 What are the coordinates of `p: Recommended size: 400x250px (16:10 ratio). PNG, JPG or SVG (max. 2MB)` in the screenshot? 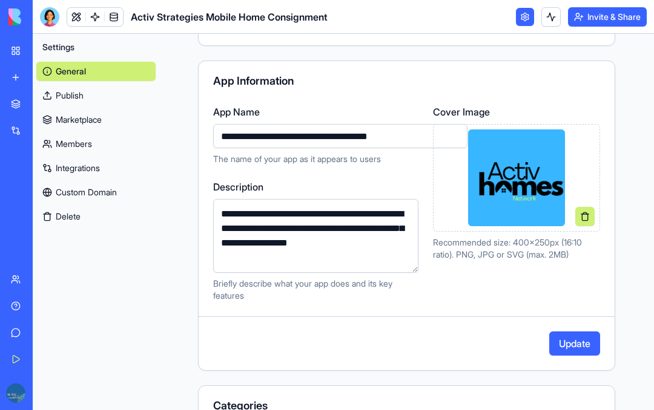 It's located at (516, 249).